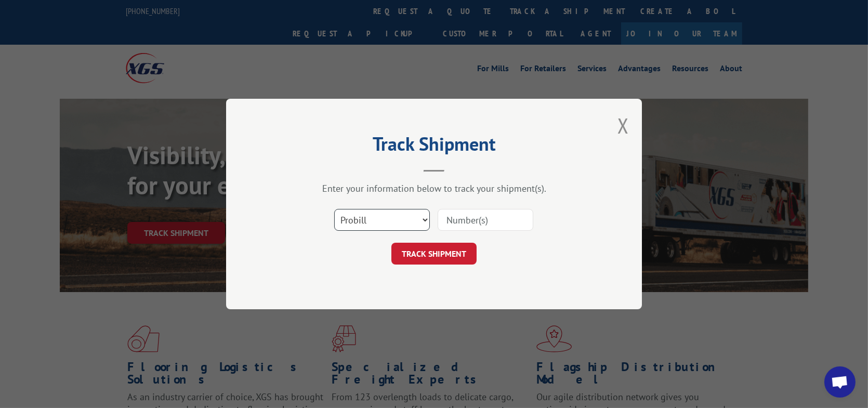  I want to click on button: TRACK SHIPMENT, so click(434, 253).